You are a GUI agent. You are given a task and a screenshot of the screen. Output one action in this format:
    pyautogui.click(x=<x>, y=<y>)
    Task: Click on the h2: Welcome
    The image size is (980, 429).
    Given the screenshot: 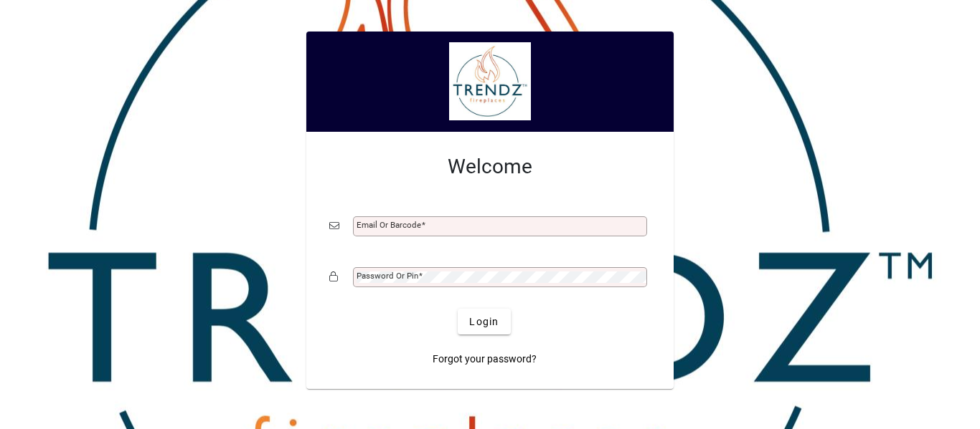 What is the action you would take?
    pyautogui.click(x=490, y=167)
    